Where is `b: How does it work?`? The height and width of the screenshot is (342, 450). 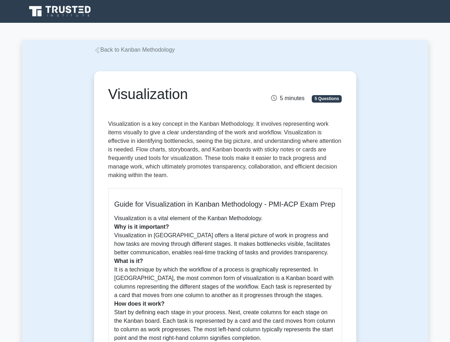 b: How does it work? is located at coordinates (139, 304).